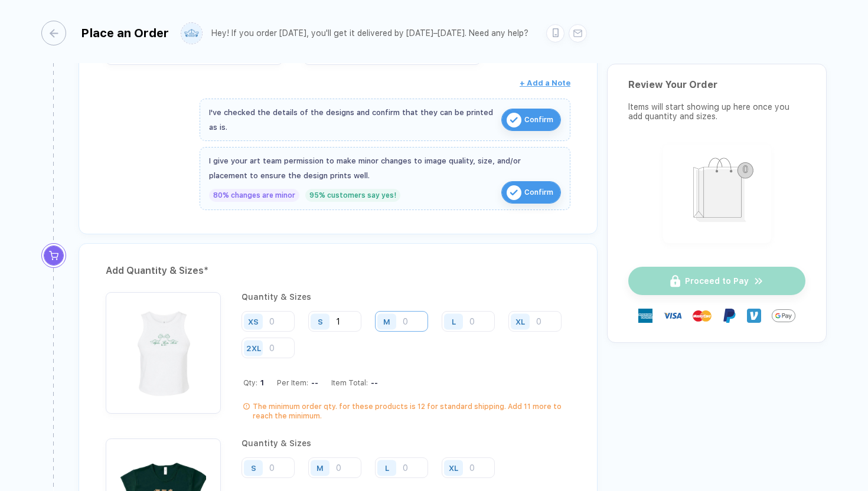 Image resolution: width=868 pixels, height=491 pixels. What do you see at coordinates (411, 411) in the screenshot?
I see `div: The minimum order qty. for these products is 12 for standard shipping. Add 11 more to reach the m...` at bounding box center [411, 411].